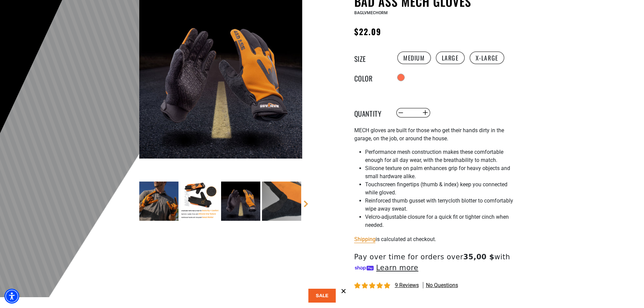 The image size is (644, 308). I want to click on li: Performance mesh construction makes these comfortable enough for all day wear, with the breathabi..., so click(442, 156).